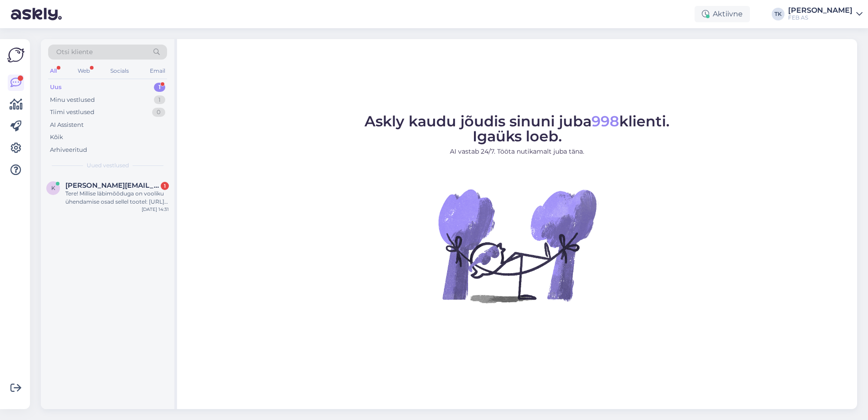 This screenshot has height=420, width=868. I want to click on div: Socials, so click(119, 71).